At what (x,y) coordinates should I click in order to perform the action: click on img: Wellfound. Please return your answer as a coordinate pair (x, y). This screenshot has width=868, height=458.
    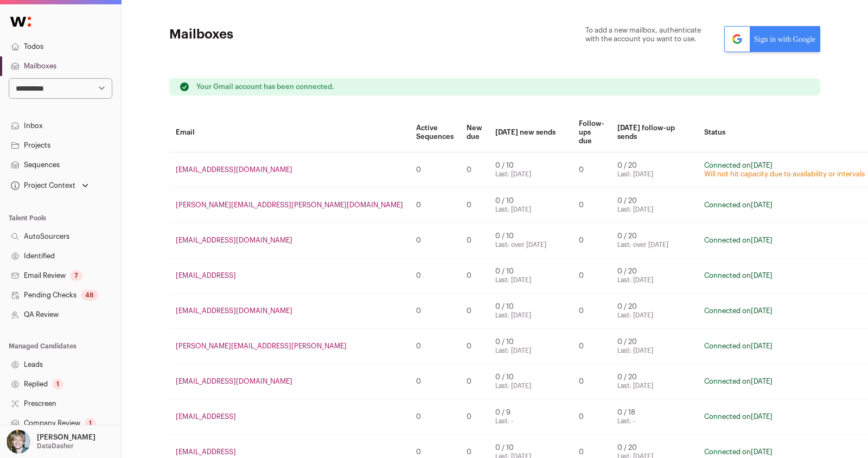
    Looking at the image, I should click on (20, 21).